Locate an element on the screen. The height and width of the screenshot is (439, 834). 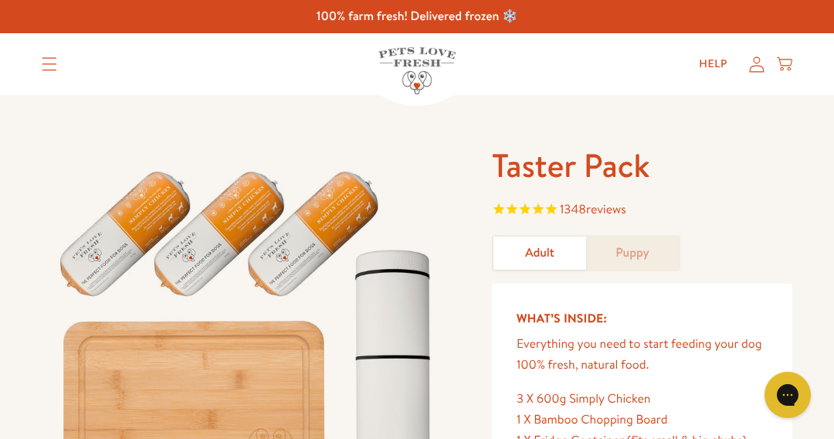
button: Open gorgias live chat is located at coordinates (31, 29).